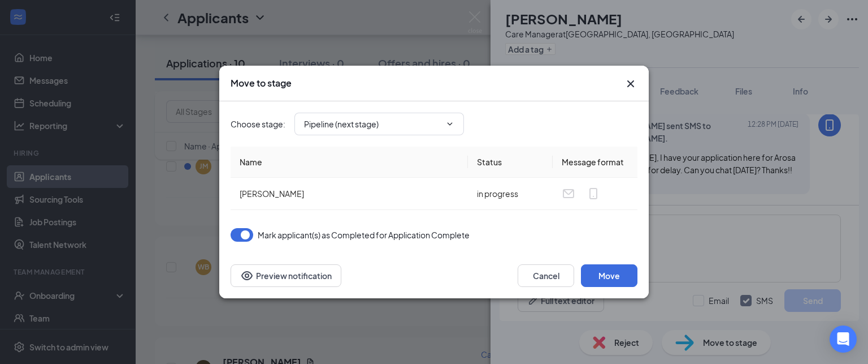 The image size is (868, 364). Describe the element at coordinates (545, 276) in the screenshot. I see `button: Cancel` at that location.